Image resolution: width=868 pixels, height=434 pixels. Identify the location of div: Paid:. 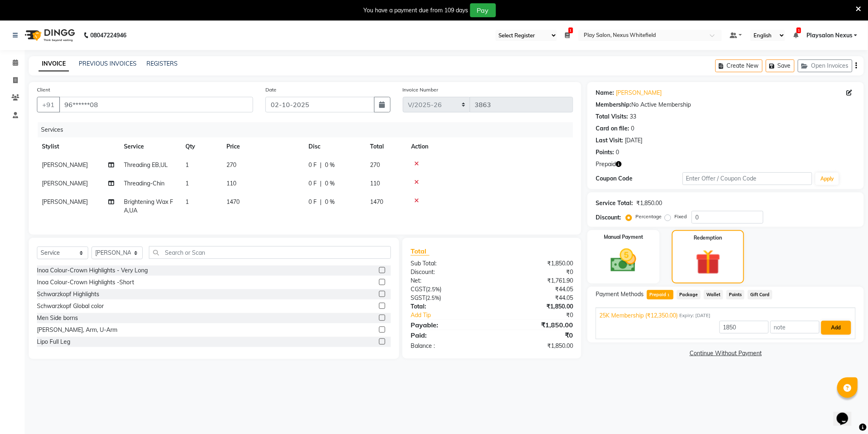
(448, 335).